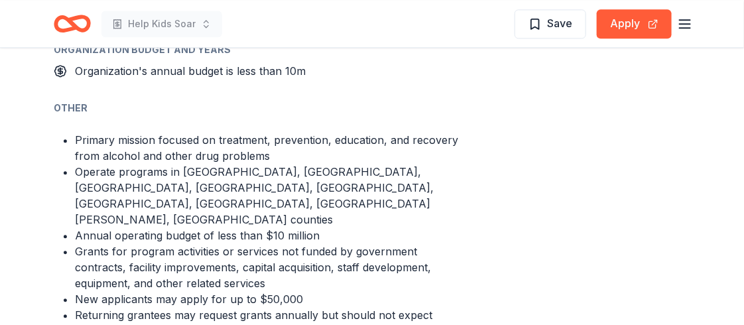 Image resolution: width=744 pixels, height=325 pixels. What do you see at coordinates (190, 71) in the screenshot?
I see `span: Organization's annual budget is less than 10m` at bounding box center [190, 71].